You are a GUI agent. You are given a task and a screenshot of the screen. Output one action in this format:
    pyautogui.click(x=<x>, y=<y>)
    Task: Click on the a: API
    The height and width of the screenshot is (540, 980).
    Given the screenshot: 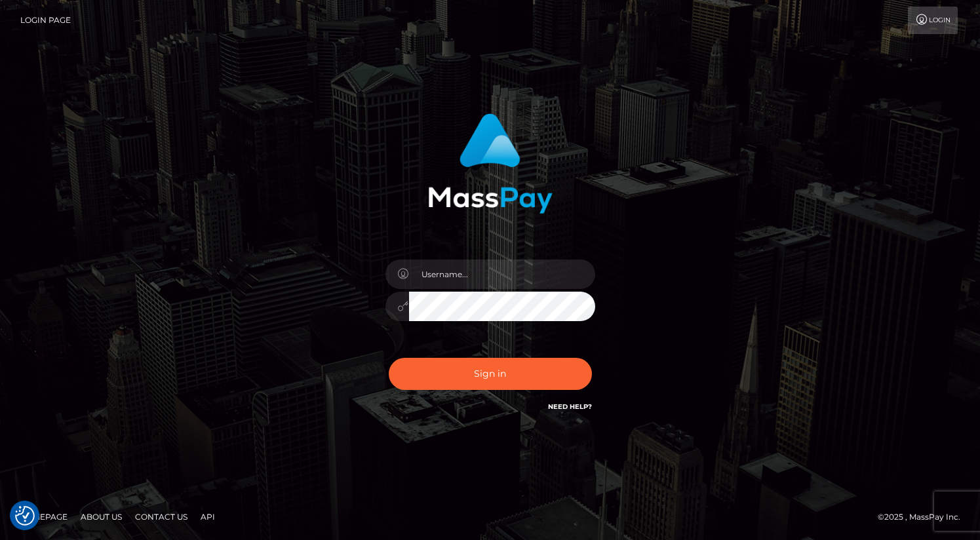 What is the action you would take?
    pyautogui.click(x=207, y=517)
    